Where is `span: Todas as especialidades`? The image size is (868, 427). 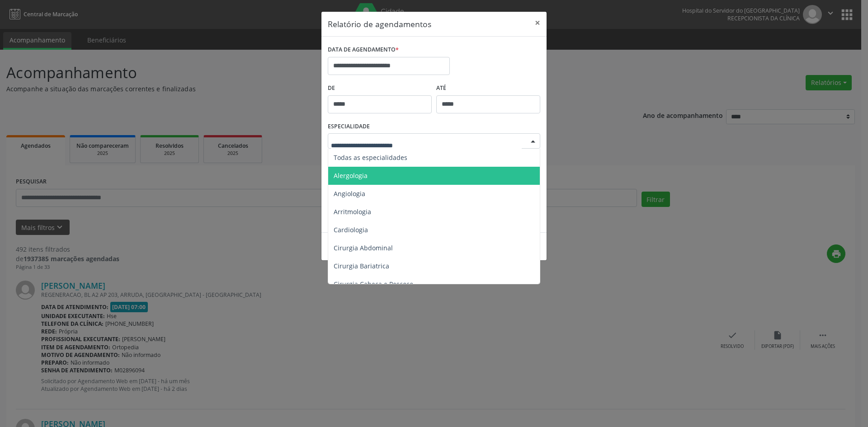 span: Todas as especialidades is located at coordinates (370, 157).